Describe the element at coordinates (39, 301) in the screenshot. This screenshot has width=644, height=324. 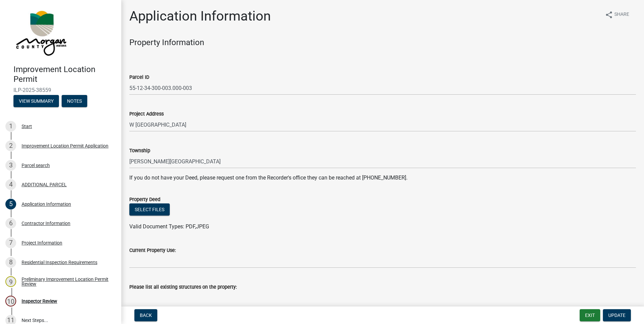
I see `div: Inspector Review` at that location.